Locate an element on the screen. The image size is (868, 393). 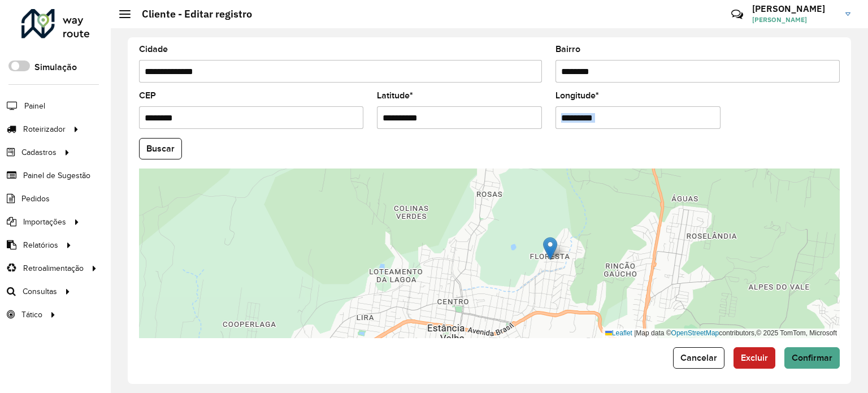
span: Cancelar is located at coordinates (699, 357).